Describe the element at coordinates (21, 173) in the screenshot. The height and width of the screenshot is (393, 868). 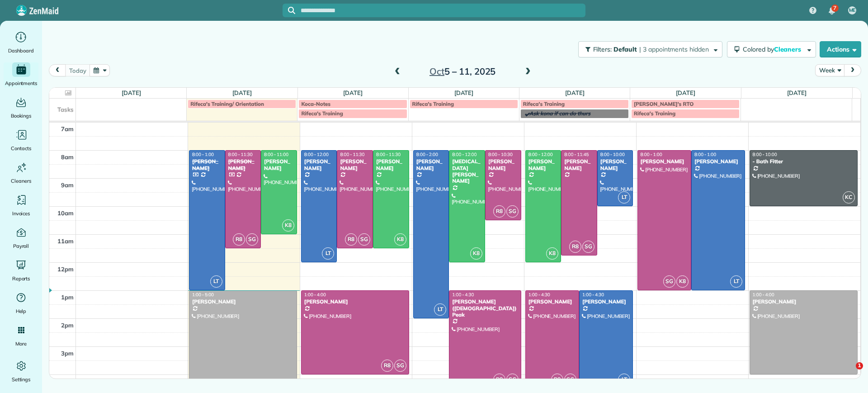
I see `a: Cleaners` at that location.